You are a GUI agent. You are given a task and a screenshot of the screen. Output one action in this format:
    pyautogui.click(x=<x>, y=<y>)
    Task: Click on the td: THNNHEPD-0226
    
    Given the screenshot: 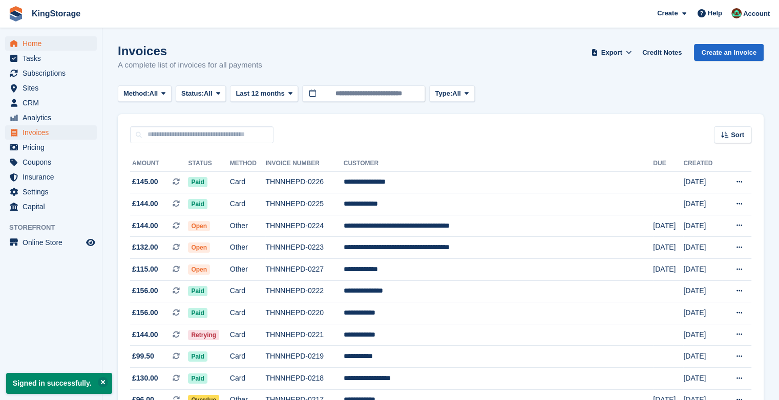 What is the action you would take?
    pyautogui.click(x=304, y=182)
    